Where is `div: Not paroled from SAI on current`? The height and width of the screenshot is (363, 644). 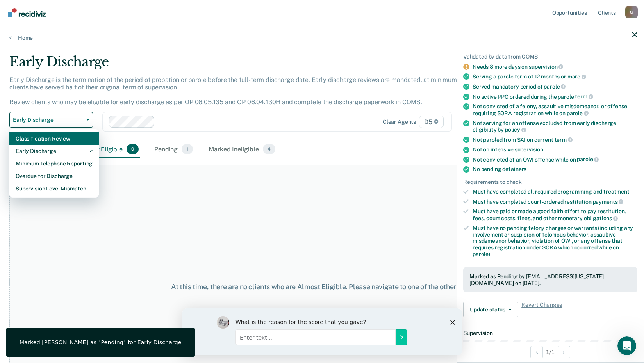
div: Not paroled from SAI on current is located at coordinates (555, 140).